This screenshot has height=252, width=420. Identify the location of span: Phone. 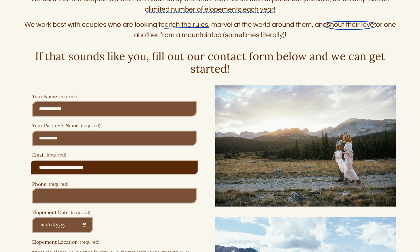
(39, 184).